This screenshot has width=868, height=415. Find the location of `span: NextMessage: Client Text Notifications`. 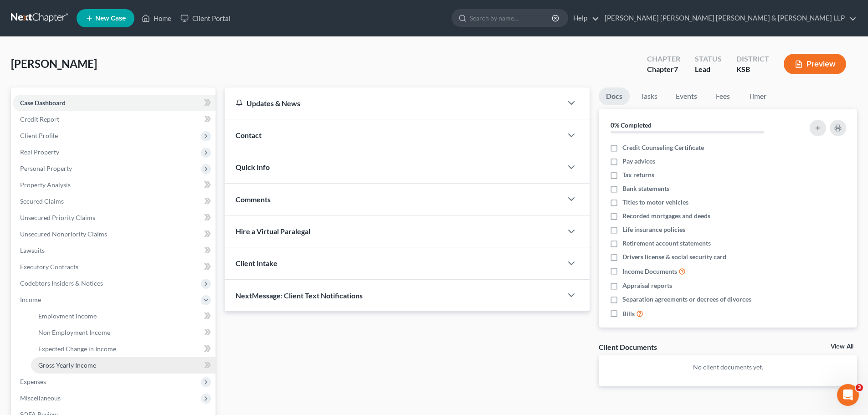

span: NextMessage: Client Text Notifications is located at coordinates (299, 295).